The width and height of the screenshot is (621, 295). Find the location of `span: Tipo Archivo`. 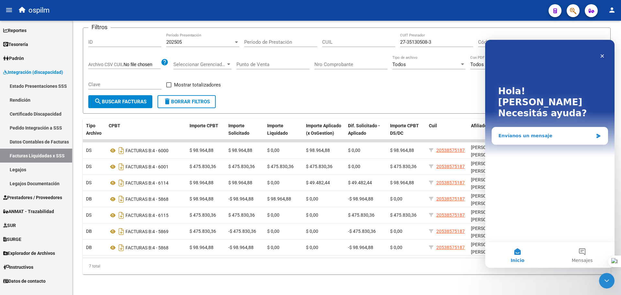

span: Tipo Archivo is located at coordinates (94, 129).